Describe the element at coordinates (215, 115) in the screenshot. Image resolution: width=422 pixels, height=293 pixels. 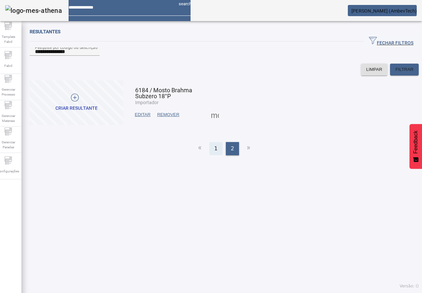
I see `button: Mais` at that location.